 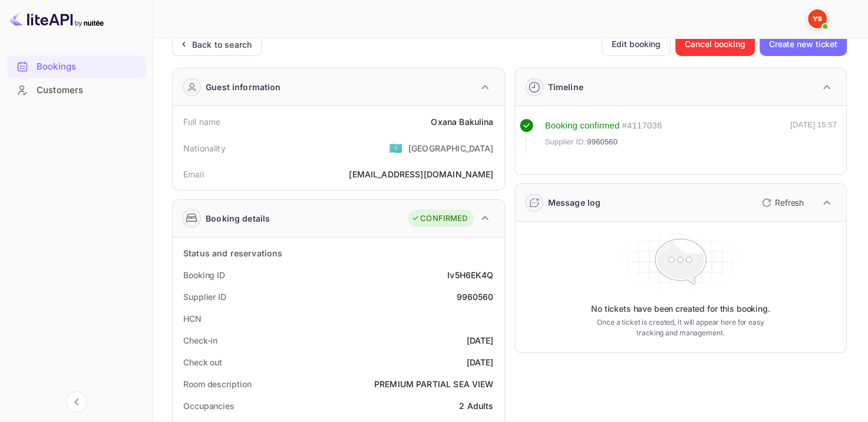 I want to click on p: No tickets have been created for this booking., so click(x=680, y=309).